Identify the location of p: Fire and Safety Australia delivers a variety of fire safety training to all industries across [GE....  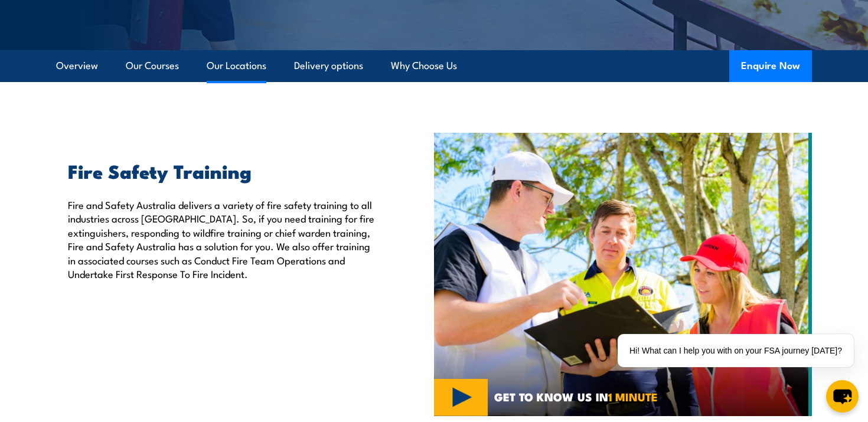
(224, 239).